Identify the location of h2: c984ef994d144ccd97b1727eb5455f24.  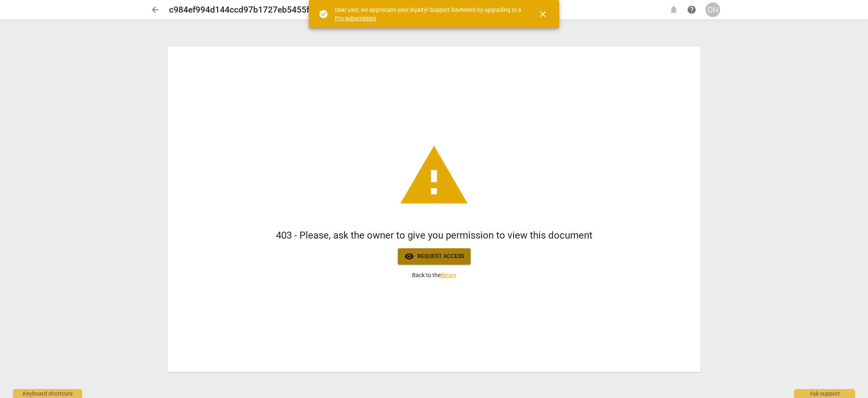
(244, 10).